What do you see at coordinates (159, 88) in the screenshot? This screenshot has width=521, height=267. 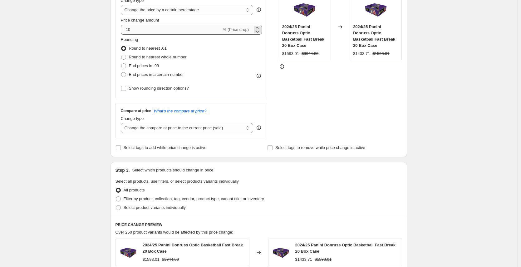 I see `span: Show rounding direction options?` at bounding box center [159, 88].